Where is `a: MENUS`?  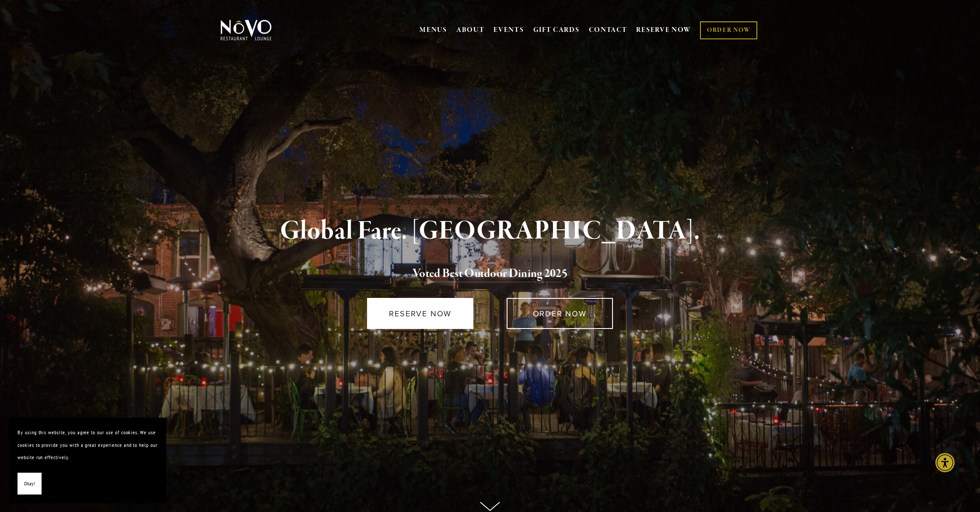
a: MENUS is located at coordinates (433, 30).